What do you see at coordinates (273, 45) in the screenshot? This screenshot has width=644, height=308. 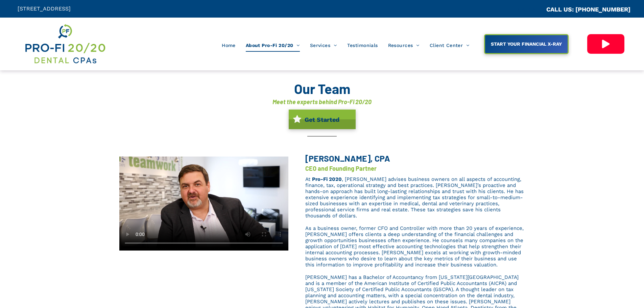 I see `a: About Pro-Fi 20/20` at bounding box center [273, 45].